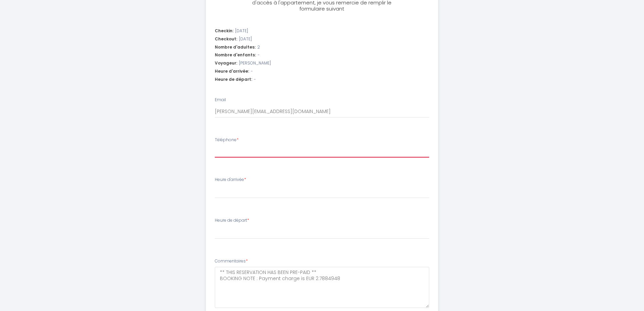 The image size is (644, 311). What do you see at coordinates (258, 47) in the screenshot?
I see `span: 2` at bounding box center [258, 47].